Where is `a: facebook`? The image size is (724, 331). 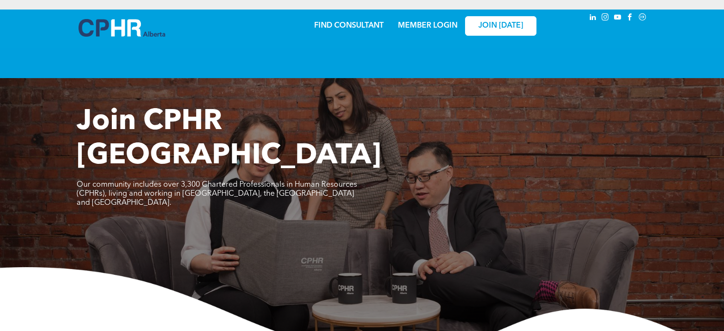 a: facebook is located at coordinates (631, 18).